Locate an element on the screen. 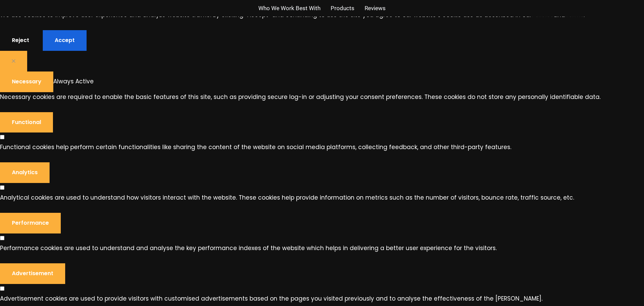 The image size is (644, 306). span: Always Active is located at coordinates (74, 81).